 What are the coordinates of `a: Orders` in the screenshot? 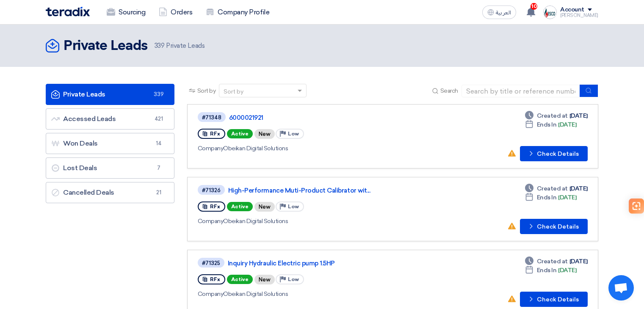 It's located at (175, 12).